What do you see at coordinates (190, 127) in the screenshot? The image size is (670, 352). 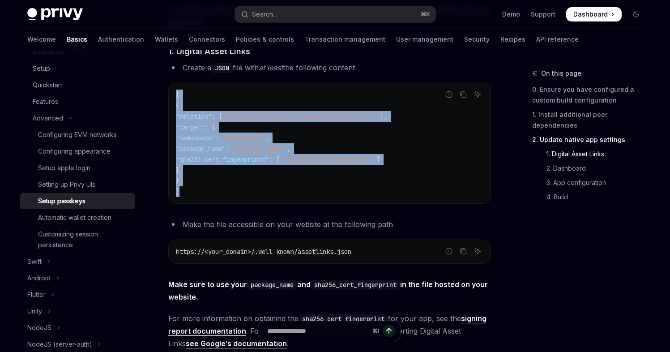 I see `span: "target"` at bounding box center [190, 127].